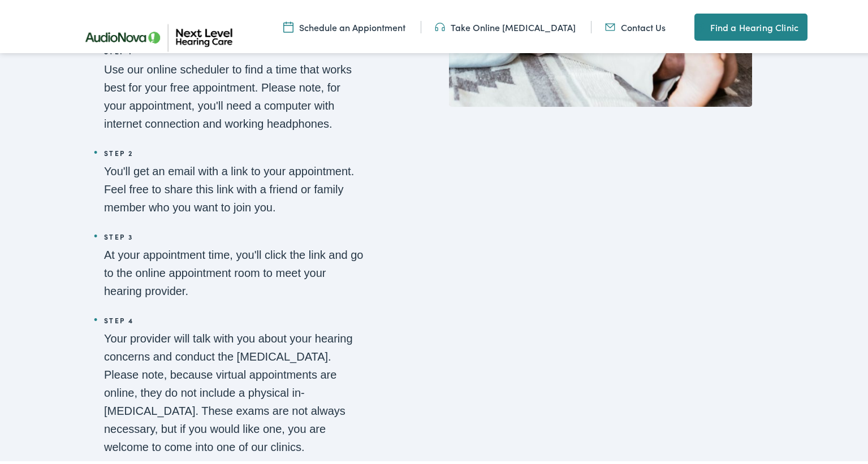 This screenshot has height=464, width=868. I want to click on li: Use our online scheduler to find a time that works best for your free appointment. Please note, f..., so click(230, 85).